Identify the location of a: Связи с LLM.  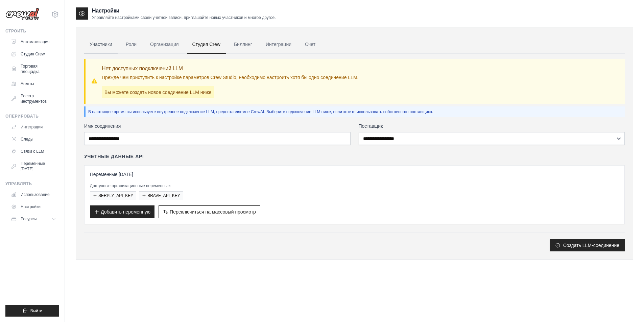
(34, 151).